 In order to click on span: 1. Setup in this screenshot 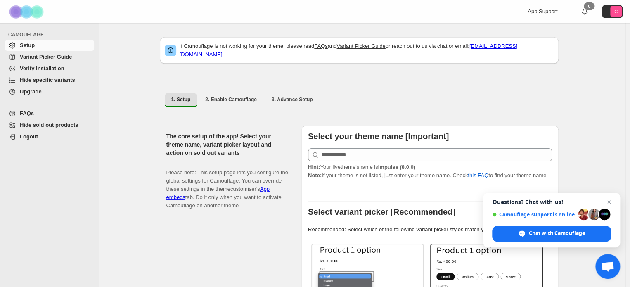, I will do `click(181, 99)`.